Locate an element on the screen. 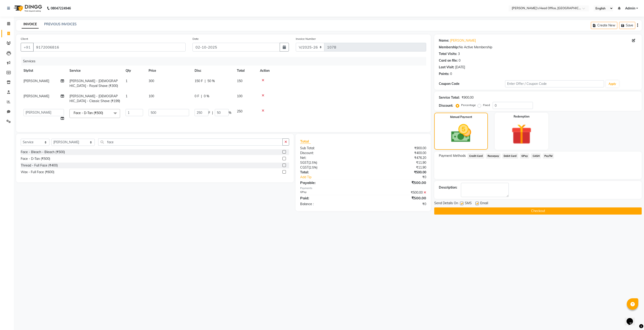 This screenshot has height=330, width=644. img: logo is located at coordinates (27, 8).